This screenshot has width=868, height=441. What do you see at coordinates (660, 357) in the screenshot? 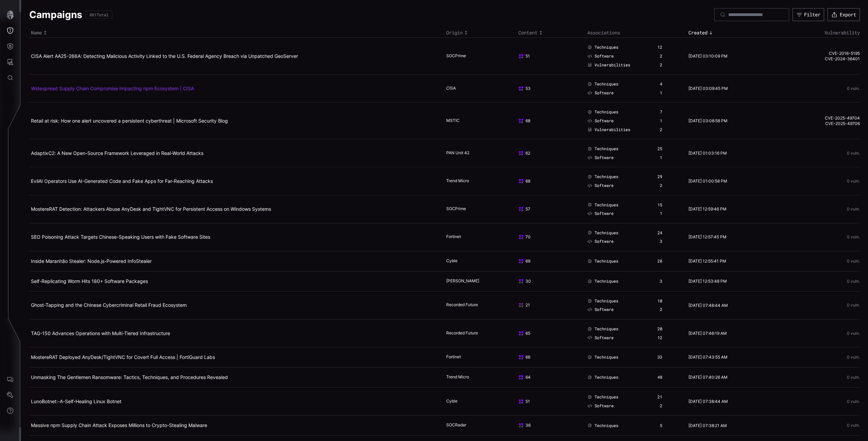
I see `div: 33` at bounding box center [660, 357].